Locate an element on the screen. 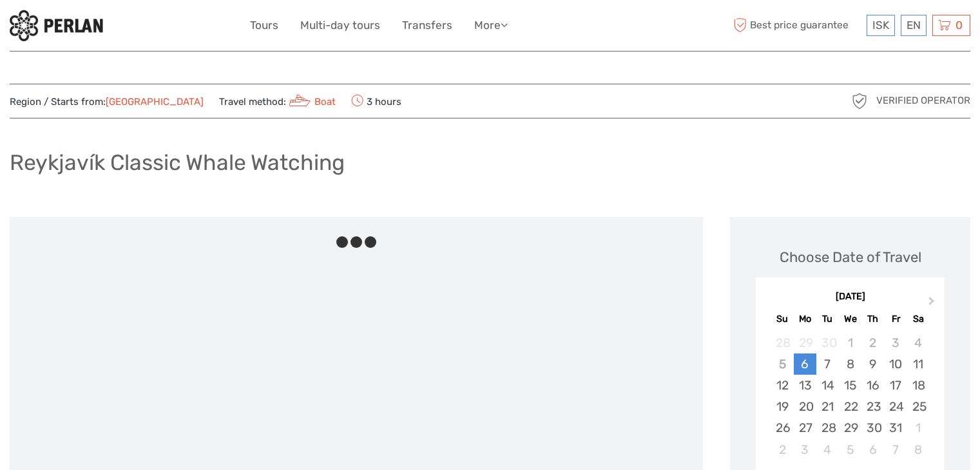 The height and width of the screenshot is (470, 980). div: month 2025-10 is located at coordinates (850, 396).